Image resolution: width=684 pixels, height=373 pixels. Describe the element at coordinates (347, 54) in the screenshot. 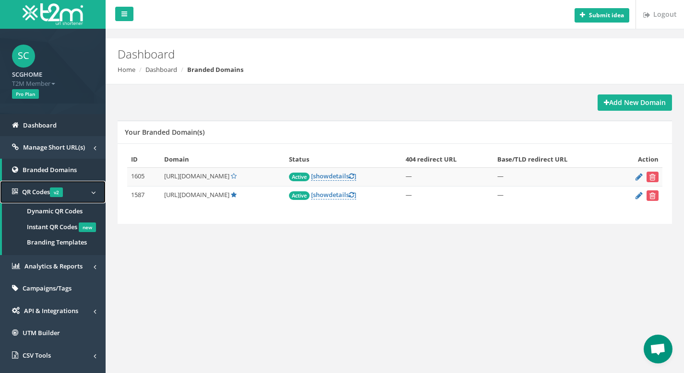

I see `h2: Dashboard` at that location.